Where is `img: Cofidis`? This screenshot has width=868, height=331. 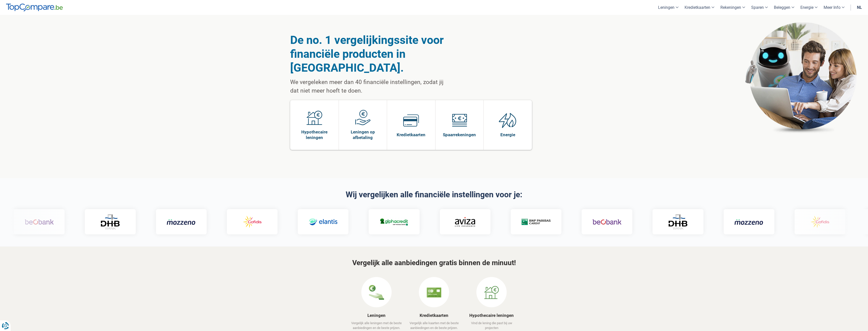 img: Cofidis is located at coordinates (252, 222).